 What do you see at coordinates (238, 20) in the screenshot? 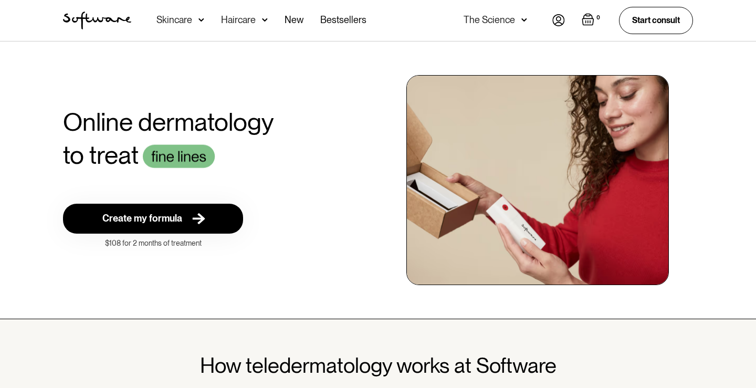
I see `div: Haircare` at bounding box center [238, 20].